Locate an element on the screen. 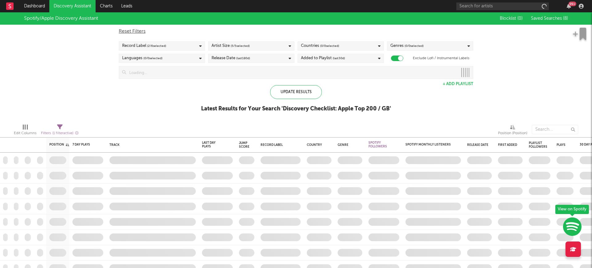  div: Track is located at coordinates (151, 145).